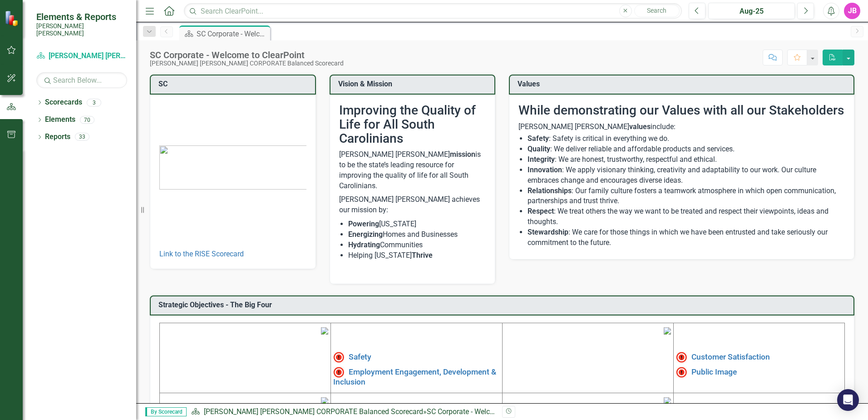  I want to click on strong: mission, so click(462, 154).